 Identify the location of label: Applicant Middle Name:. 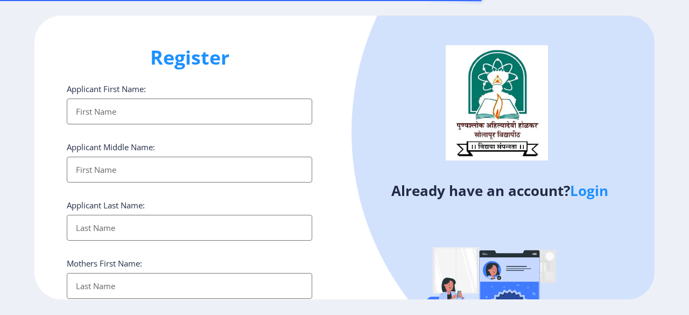
(111, 147).